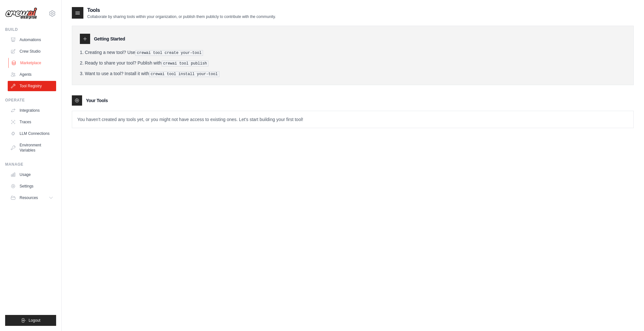 This screenshot has height=331, width=644. Describe the element at coordinates (32, 86) in the screenshot. I see `a: Tool Registry` at that location.